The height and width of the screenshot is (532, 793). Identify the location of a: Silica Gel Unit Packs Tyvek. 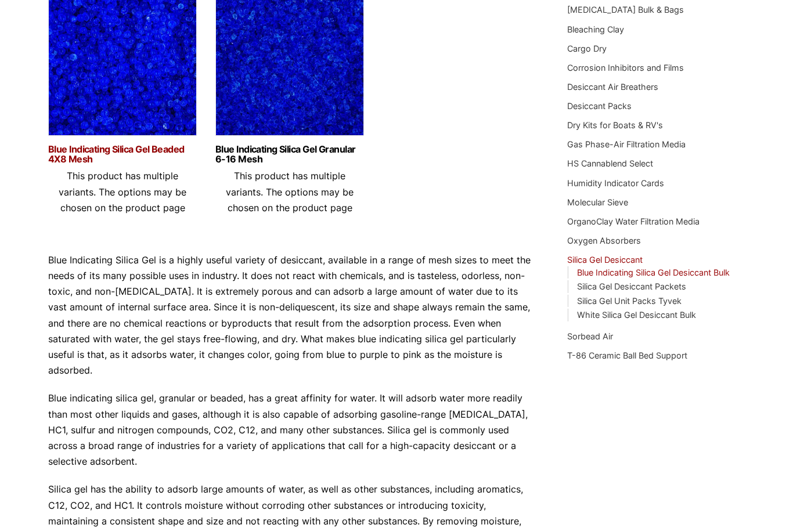
(630, 301).